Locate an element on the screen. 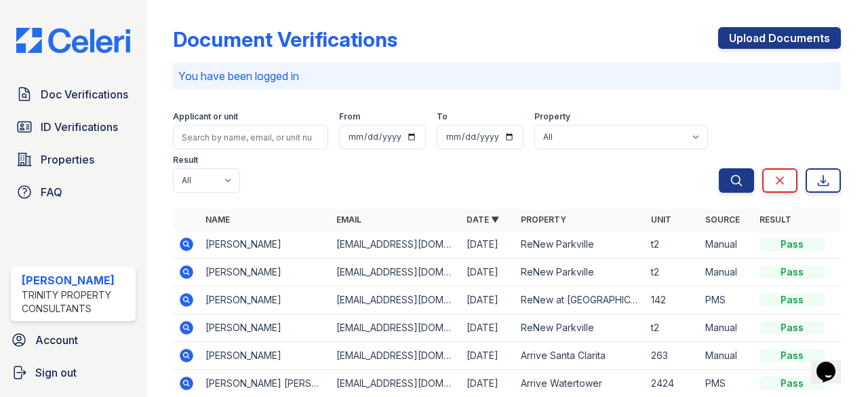  button: Sign out is located at coordinates (74, 372).